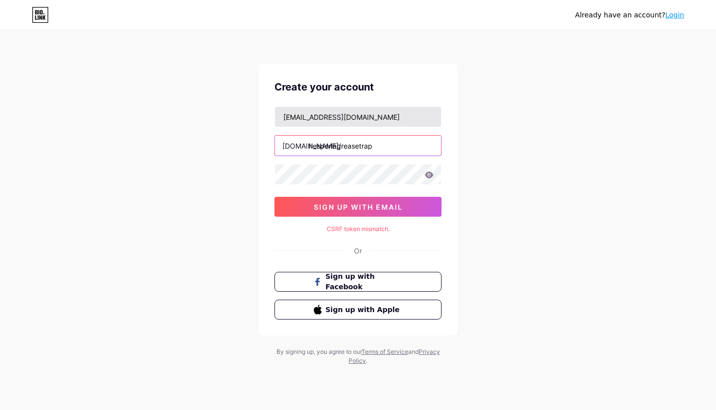  I want to click on div: CSRF token mismatch., so click(358, 229).